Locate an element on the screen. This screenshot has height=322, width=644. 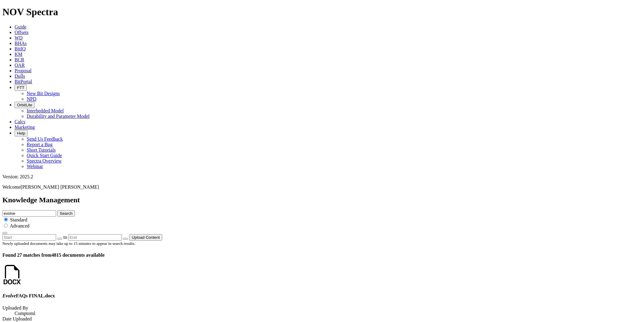
a: BCR is located at coordinates (19, 59).